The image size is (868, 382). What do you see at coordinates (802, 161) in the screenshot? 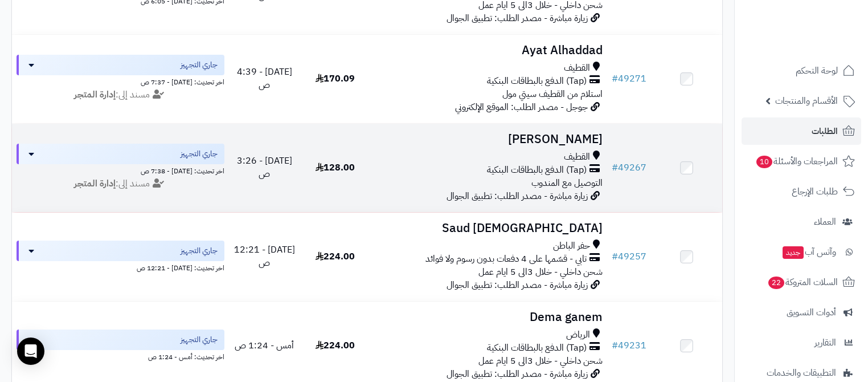
I see `a: المراجعات والأسئلة10` at bounding box center [802, 161].